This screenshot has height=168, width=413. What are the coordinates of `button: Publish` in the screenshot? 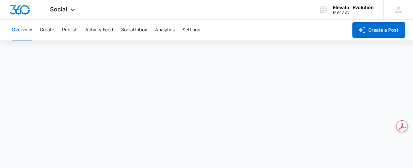 It's located at (69, 30).